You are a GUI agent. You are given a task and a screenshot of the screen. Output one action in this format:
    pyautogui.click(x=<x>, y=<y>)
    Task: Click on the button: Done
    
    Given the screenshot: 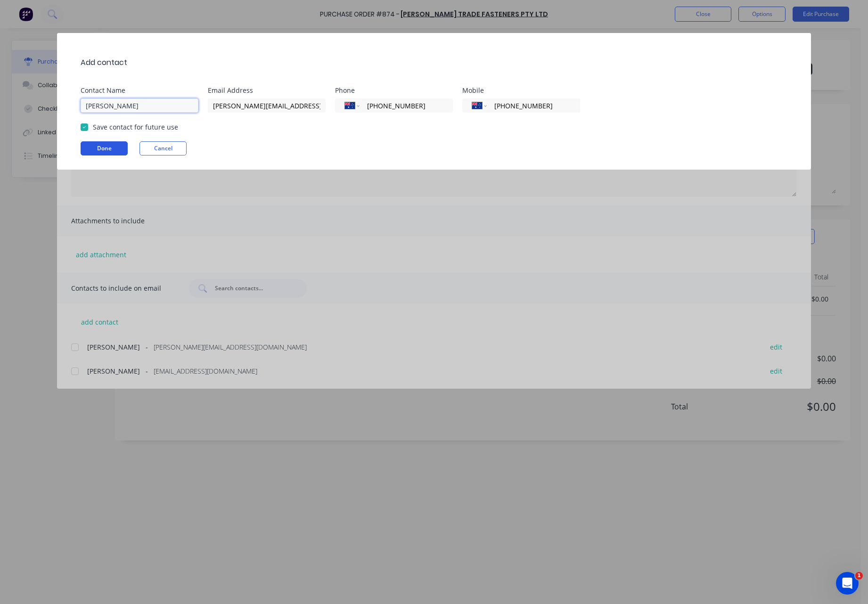 What is the action you would take?
    pyautogui.click(x=104, y=148)
    